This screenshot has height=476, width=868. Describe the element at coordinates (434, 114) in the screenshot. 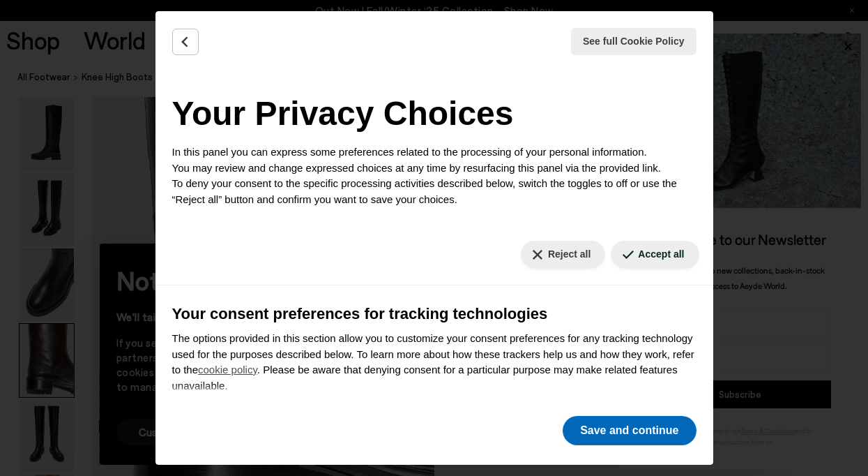

I see `h2: Your Privacy Choices` at that location.